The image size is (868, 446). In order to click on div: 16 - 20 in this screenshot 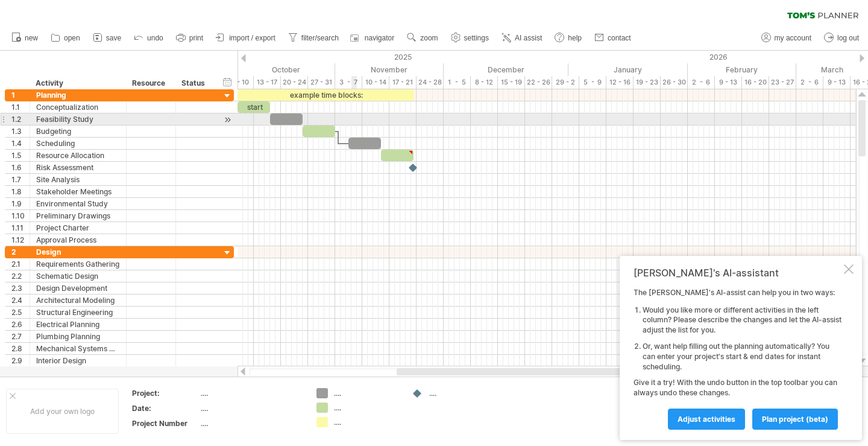, I will do `click(755, 82)`.